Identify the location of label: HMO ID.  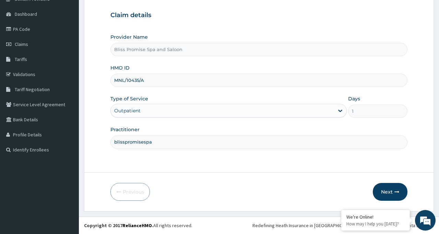
(120, 68).